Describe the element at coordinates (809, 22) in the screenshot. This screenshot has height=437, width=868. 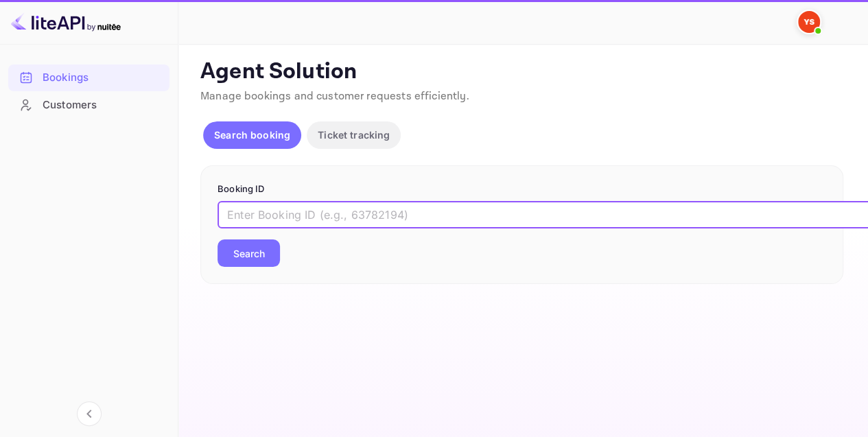
I see `img: Yandex Support` at that location.